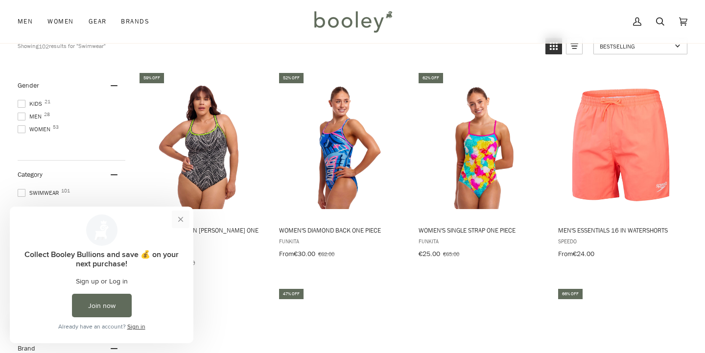 The height and width of the screenshot is (353, 705). What do you see at coordinates (641, 46) in the screenshot?
I see `a: Sort options` at bounding box center [641, 46].